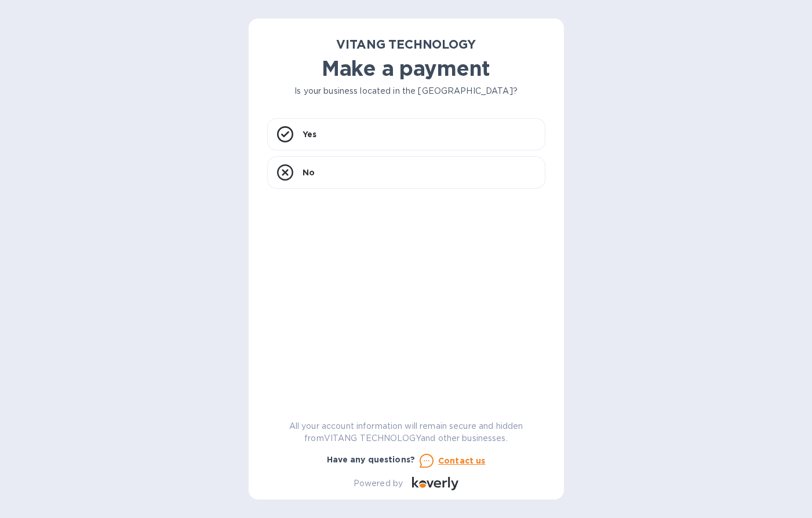 This screenshot has width=812, height=518. Describe the element at coordinates (308, 172) in the screenshot. I see `p: No` at that location.